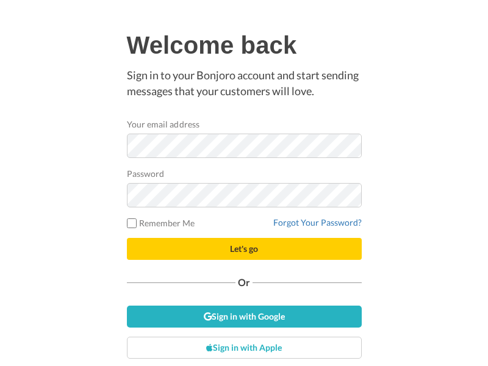 The image size is (488, 366). I want to click on span: Let's go, so click(244, 248).